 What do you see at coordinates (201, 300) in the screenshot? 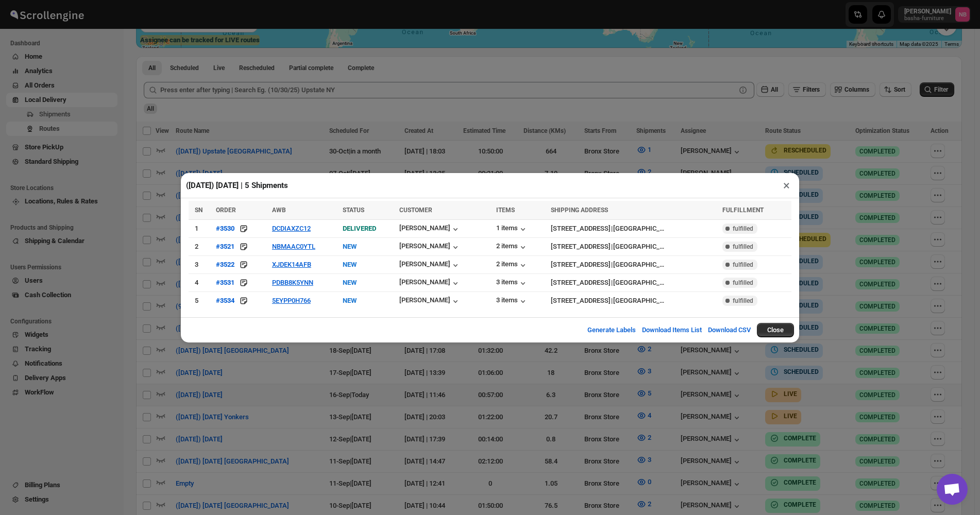
I see `td: 5` at bounding box center [201, 300].